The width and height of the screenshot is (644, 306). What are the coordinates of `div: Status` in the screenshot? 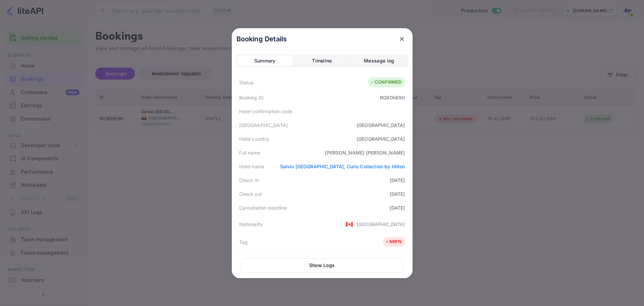 It's located at (246, 82).